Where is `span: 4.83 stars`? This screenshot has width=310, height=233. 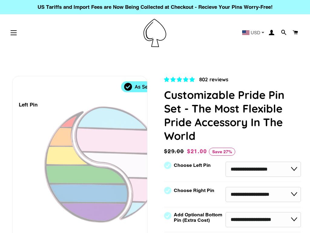 span: 4.83 stars is located at coordinates (180, 79).